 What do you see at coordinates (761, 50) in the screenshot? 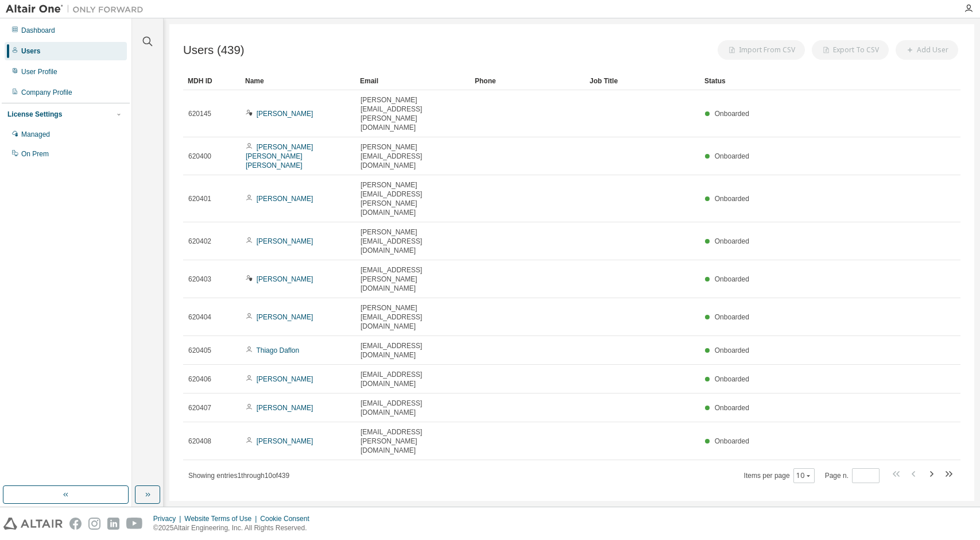
I see `button: Import From CSV` at bounding box center [761, 50].